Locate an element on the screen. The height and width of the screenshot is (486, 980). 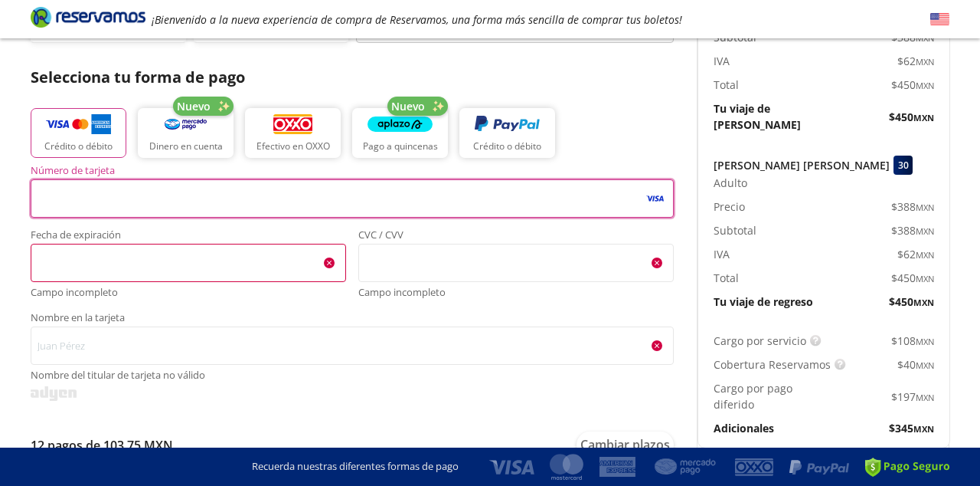
p: Cobertura Reservamos is located at coordinates (772, 364).